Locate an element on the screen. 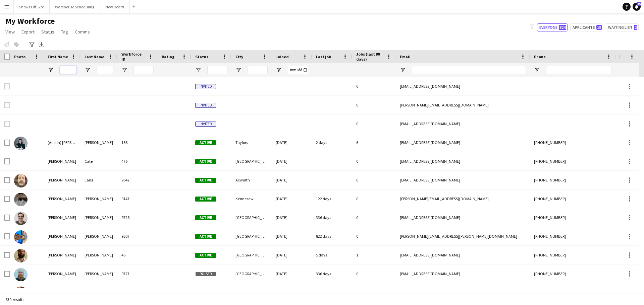  span: Paused is located at coordinates (206, 274).